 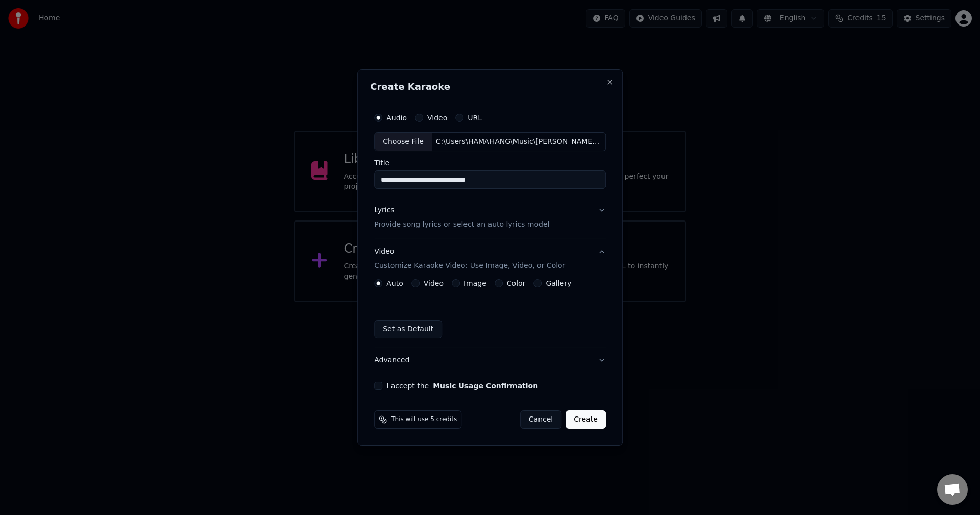 I want to click on label: Gallery, so click(x=559, y=283).